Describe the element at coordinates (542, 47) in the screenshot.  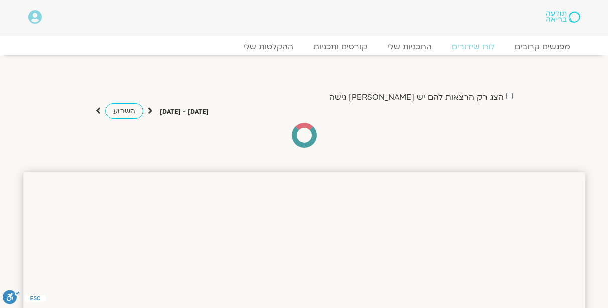
I see `a: מפגשים קרובים` at that location.